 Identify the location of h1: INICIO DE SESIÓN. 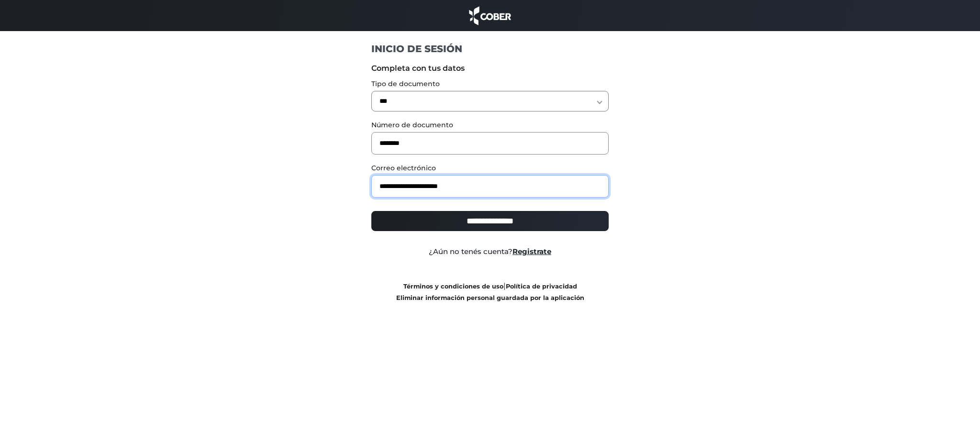
(490, 49).